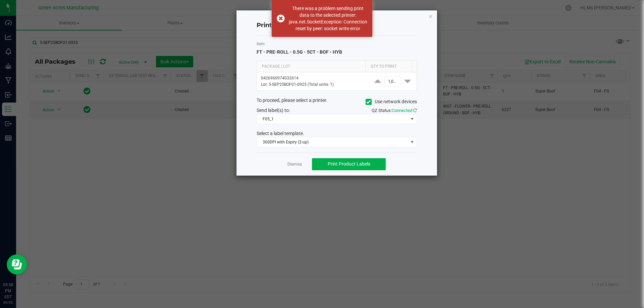 The image size is (644, 308). Describe the element at coordinates (391, 101) in the screenshot. I see `label: Use network devices` at that location.